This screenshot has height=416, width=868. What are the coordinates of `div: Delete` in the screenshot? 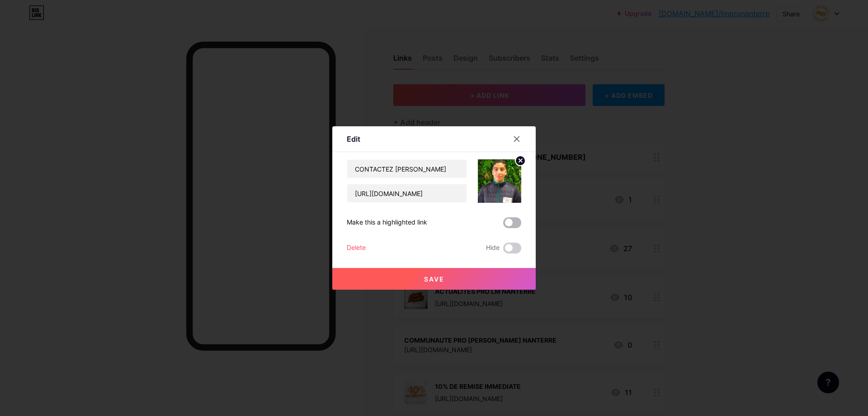 It's located at (356, 248).